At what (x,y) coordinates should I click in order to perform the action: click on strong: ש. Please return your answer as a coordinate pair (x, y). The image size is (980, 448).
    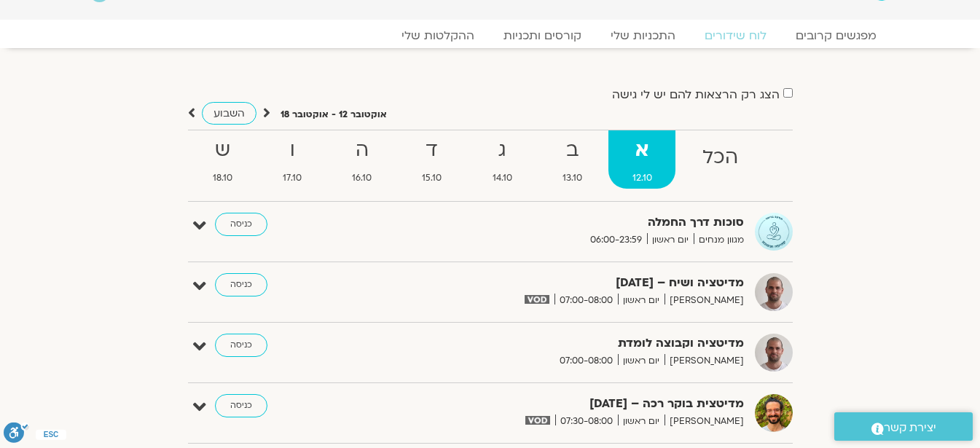
    Looking at the image, I should click on (223, 150).